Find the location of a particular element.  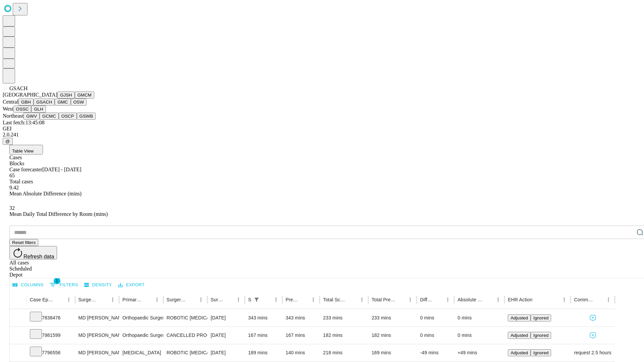

div: 169 mins is located at coordinates (392, 353).